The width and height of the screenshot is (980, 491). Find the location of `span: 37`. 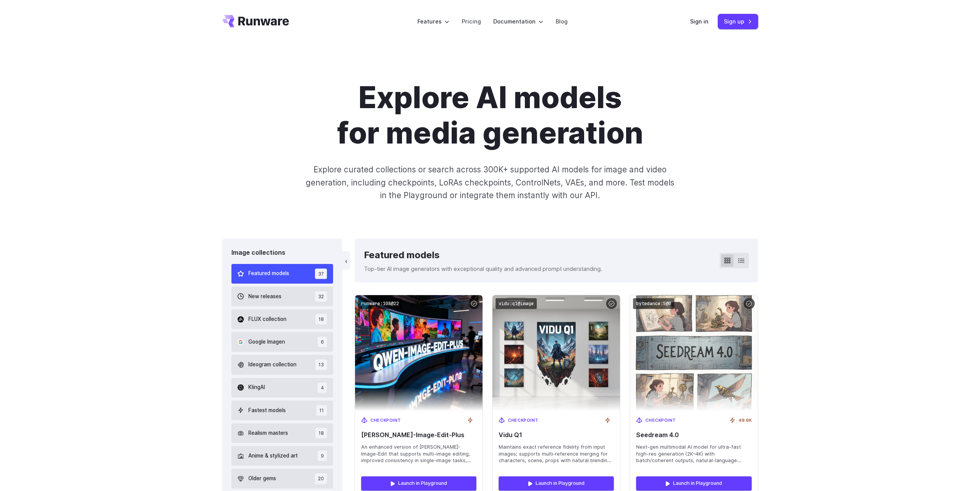

span: 37 is located at coordinates (321, 273).